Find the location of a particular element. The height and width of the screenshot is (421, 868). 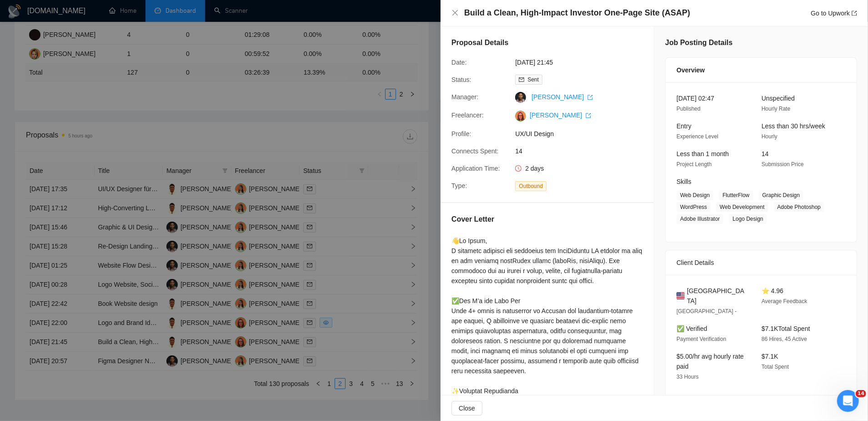

span: Average Feedback is located at coordinates (784, 301).